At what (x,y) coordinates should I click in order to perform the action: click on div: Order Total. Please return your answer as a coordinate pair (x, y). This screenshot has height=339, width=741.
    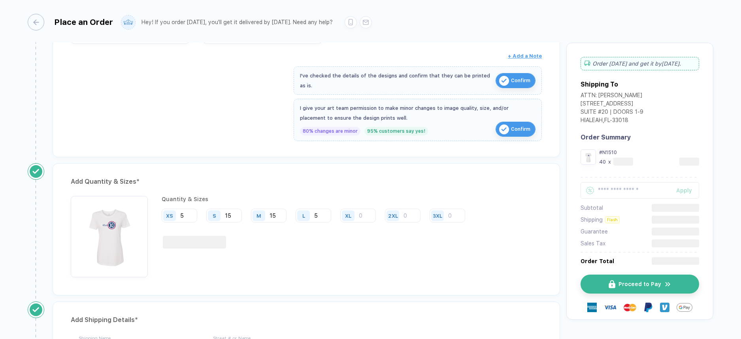
    Looking at the image, I should click on (597, 261).